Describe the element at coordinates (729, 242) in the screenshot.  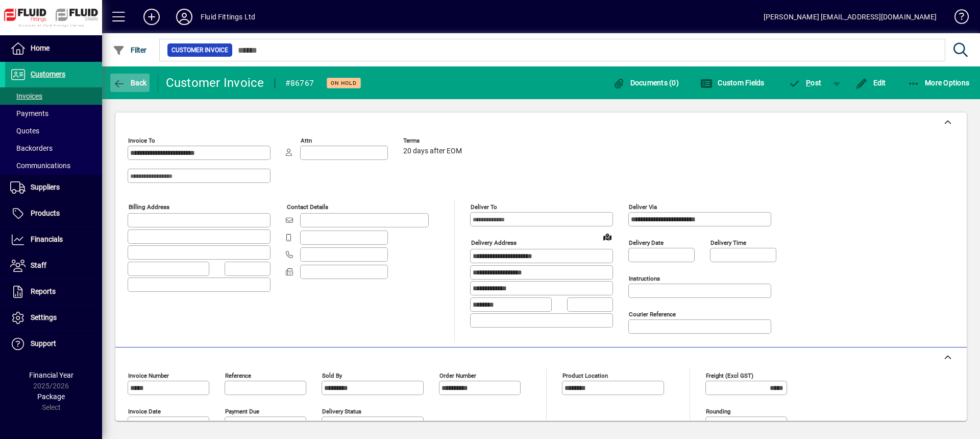
I see `mat-label: Delivery time` at that location.